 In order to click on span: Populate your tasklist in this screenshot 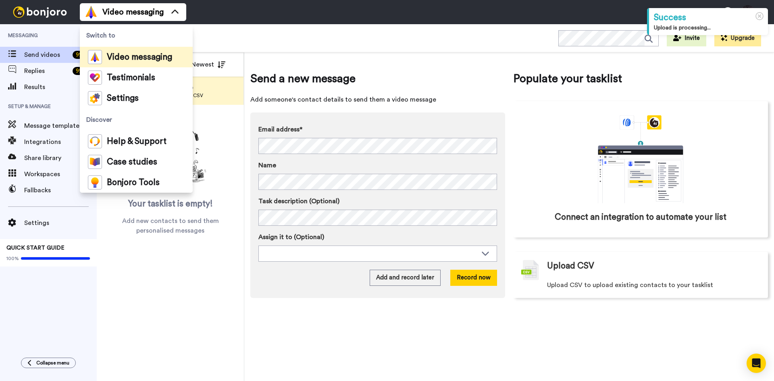, I will do `click(641, 79)`.